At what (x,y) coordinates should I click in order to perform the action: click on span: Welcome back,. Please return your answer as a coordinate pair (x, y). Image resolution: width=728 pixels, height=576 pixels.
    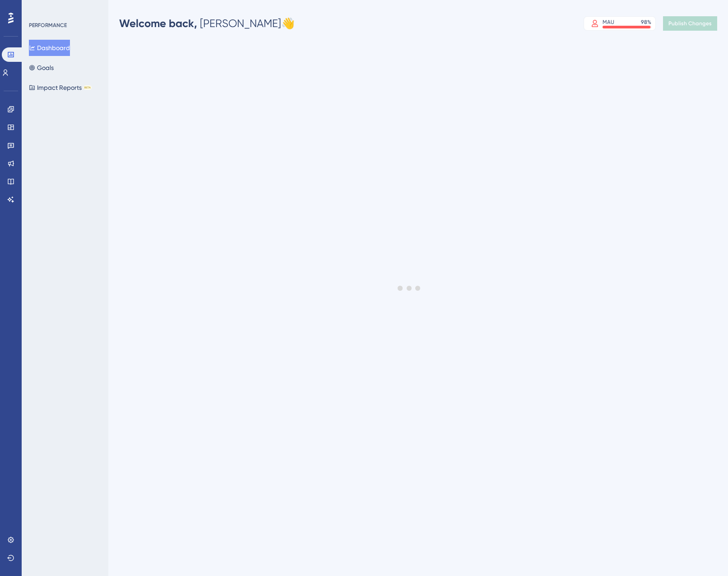
    Looking at the image, I should click on (158, 23).